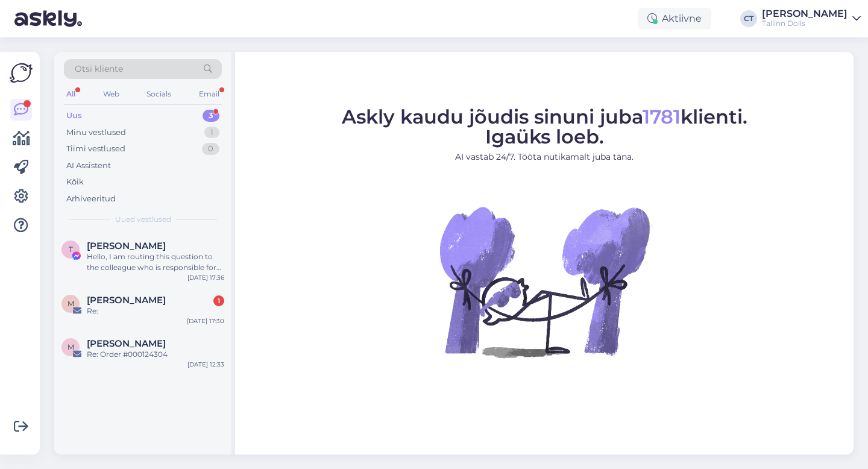 The height and width of the screenshot is (469, 868). Describe the element at coordinates (544, 157) in the screenshot. I see `p: AI vastab 24/7. Tööta nutikamalt juba täna.` at that location.